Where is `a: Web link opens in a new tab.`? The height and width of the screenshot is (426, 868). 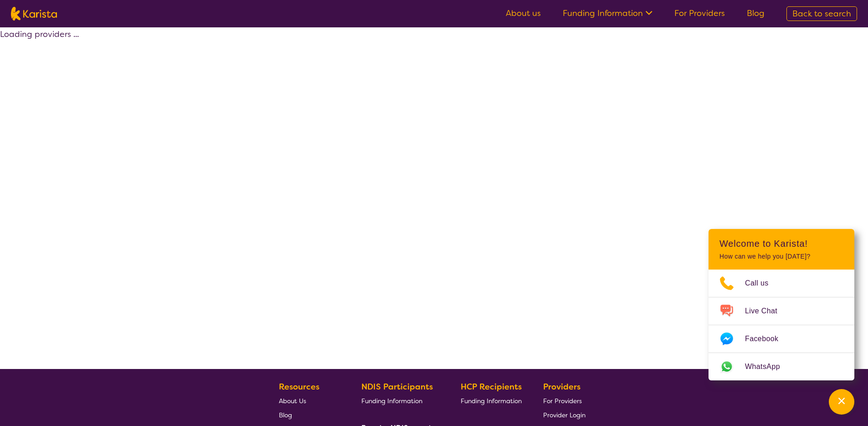 a: Web link opens in a new tab. is located at coordinates (781, 367).